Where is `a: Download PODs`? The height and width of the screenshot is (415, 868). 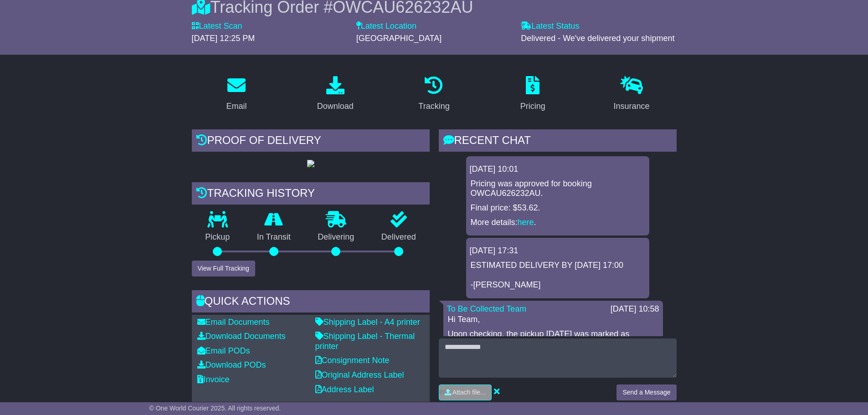
a: Download PODs is located at coordinates (231, 365).